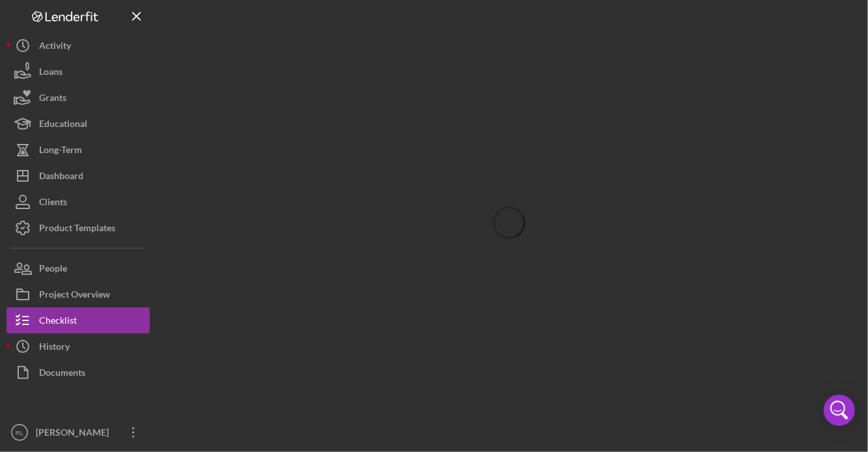 Image resolution: width=868 pixels, height=452 pixels. What do you see at coordinates (78, 202) in the screenshot?
I see `a: Clients` at bounding box center [78, 202].